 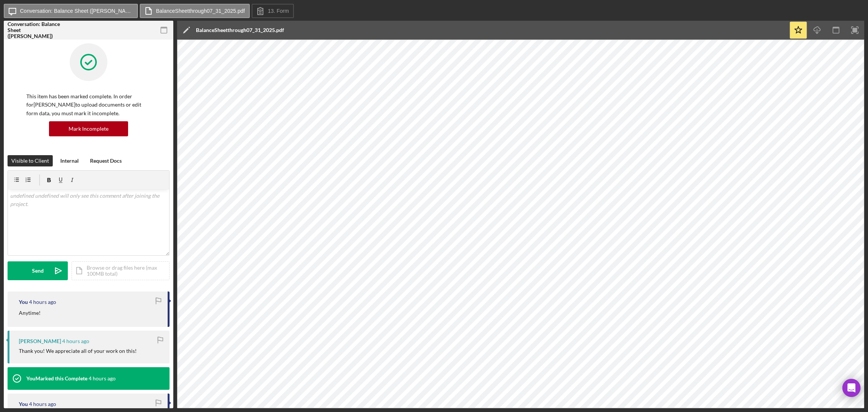 I want to click on div: Internal, so click(x=69, y=161).